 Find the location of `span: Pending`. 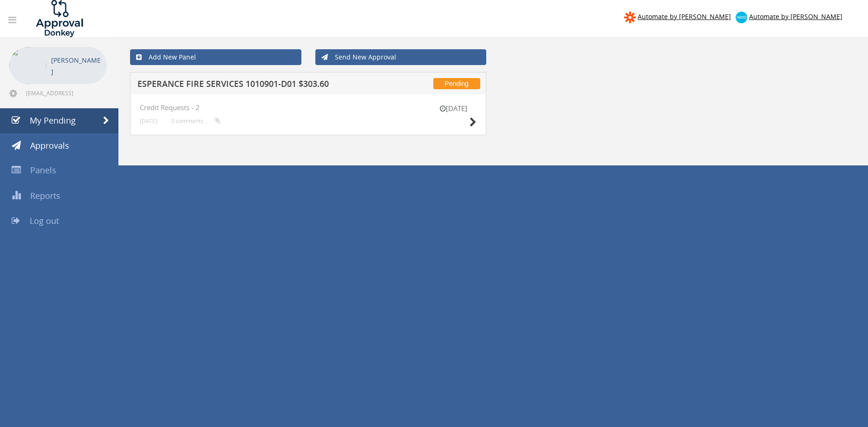

span: Pending is located at coordinates (456, 84).